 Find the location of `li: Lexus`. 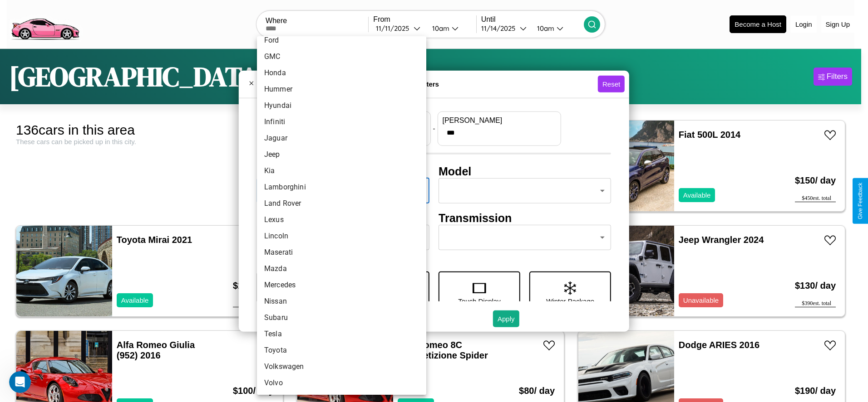

li: Lexus is located at coordinates (341, 220).